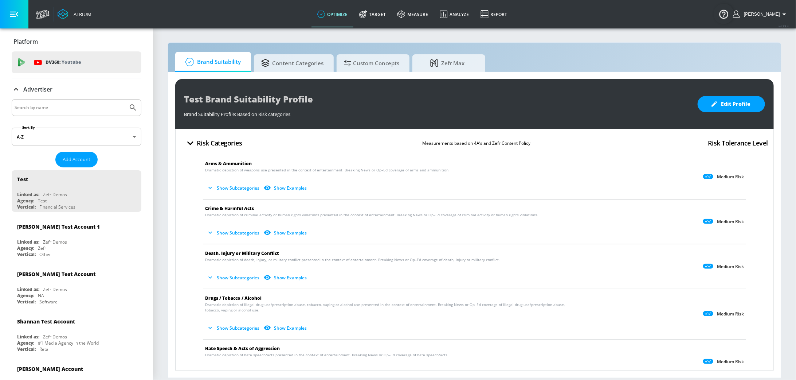 Image resolution: width=796 pixels, height=380 pixels. What do you see at coordinates (81, 14) in the screenshot?
I see `div: Atrium` at bounding box center [81, 14].